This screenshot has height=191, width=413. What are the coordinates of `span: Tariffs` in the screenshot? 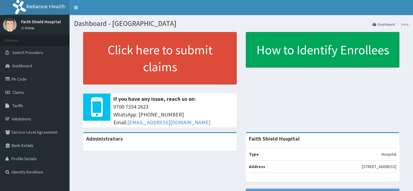 It's located at (18, 106).